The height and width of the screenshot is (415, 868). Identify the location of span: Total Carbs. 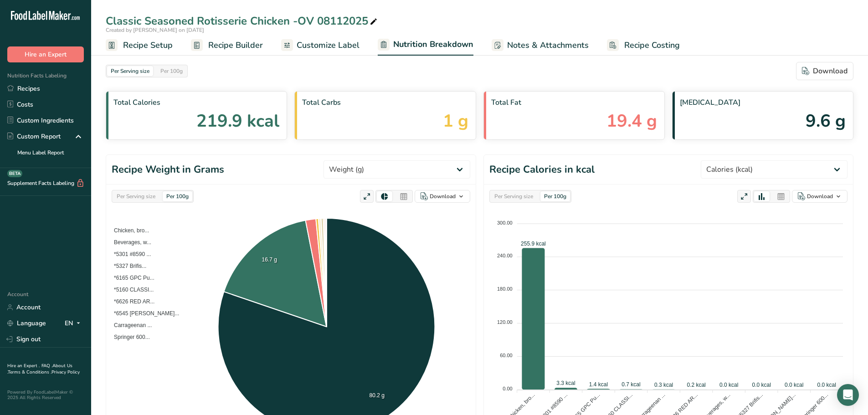
(385, 103).